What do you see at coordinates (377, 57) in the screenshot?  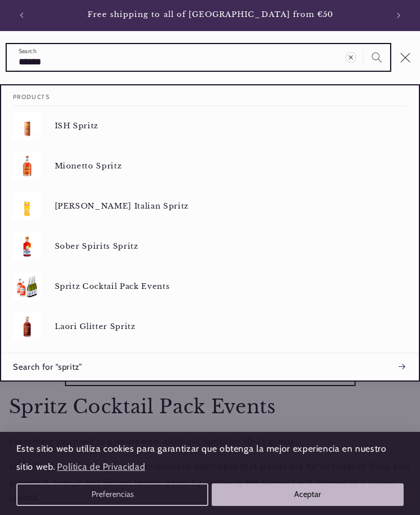 I see `button: Search` at bounding box center [377, 57].